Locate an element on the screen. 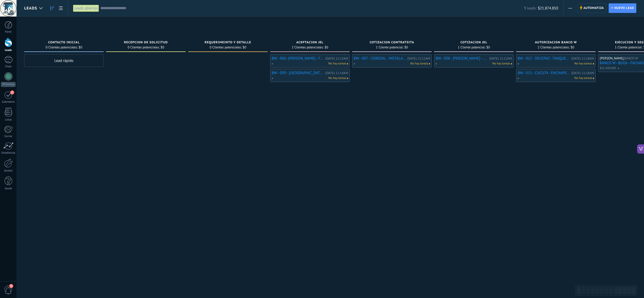 This screenshot has width=644, height=298. div: Estadísticas is located at coordinates (8, 153).